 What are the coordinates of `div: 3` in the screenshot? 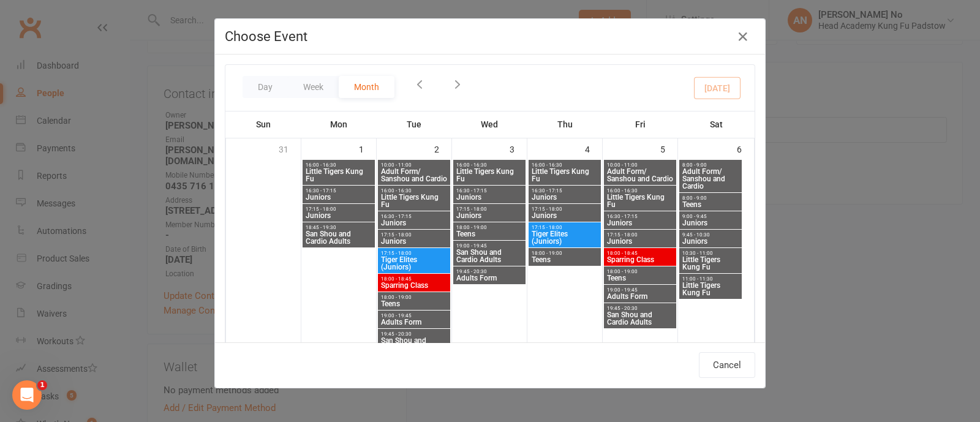 It's located at (518, 148).